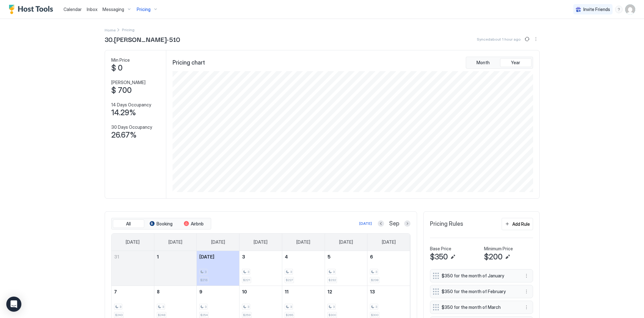 The width and height of the screenshot is (644, 318). Describe the element at coordinates (133, 269) in the screenshot. I see `td: August 31, 2025` at that location.